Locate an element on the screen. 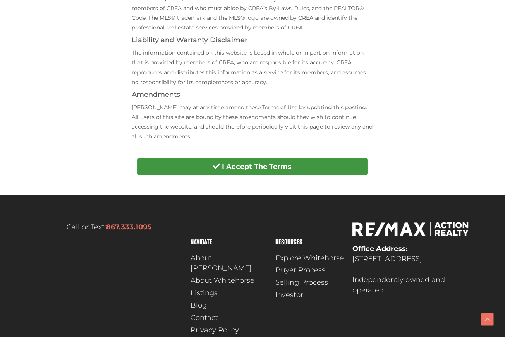 This screenshot has width=505, height=337. h4: Resources is located at coordinates (310, 241).